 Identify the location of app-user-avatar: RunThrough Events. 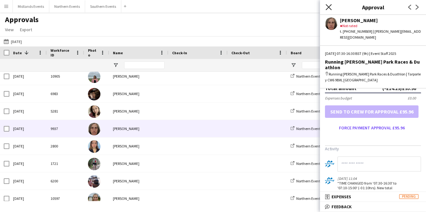
(330, 181).